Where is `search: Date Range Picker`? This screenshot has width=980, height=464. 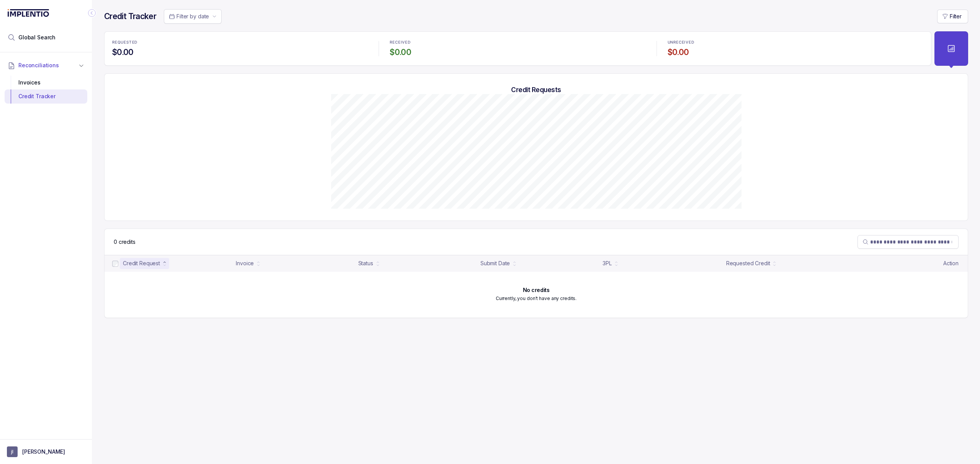
search: Date Range Picker is located at coordinates (189, 16).